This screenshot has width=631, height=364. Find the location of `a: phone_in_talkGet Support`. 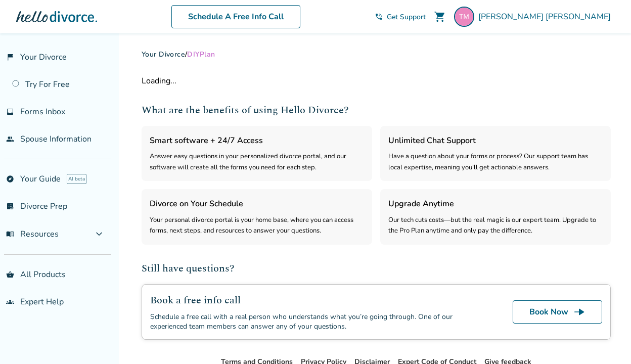

a: phone_in_talkGet Support is located at coordinates (400, 17).